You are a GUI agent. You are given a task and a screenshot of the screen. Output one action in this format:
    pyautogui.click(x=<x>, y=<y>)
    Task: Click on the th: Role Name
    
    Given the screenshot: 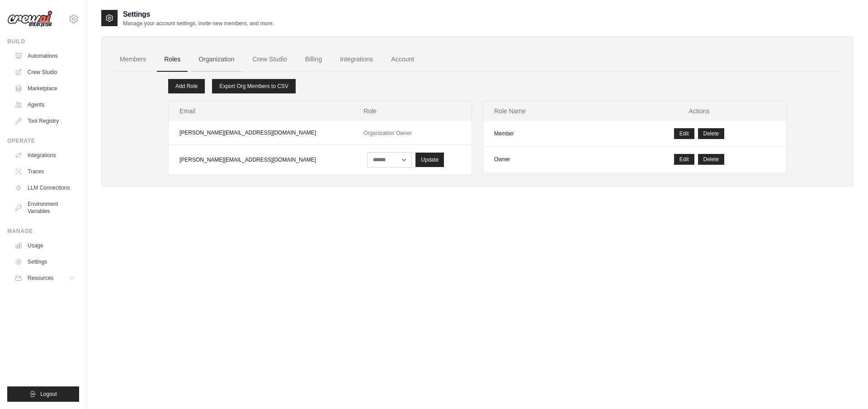 What is the action you would take?
    pyautogui.click(x=547, y=111)
    